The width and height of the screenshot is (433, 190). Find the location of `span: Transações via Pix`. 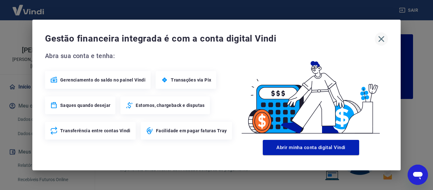

span: Transações via Pix is located at coordinates (191, 80).